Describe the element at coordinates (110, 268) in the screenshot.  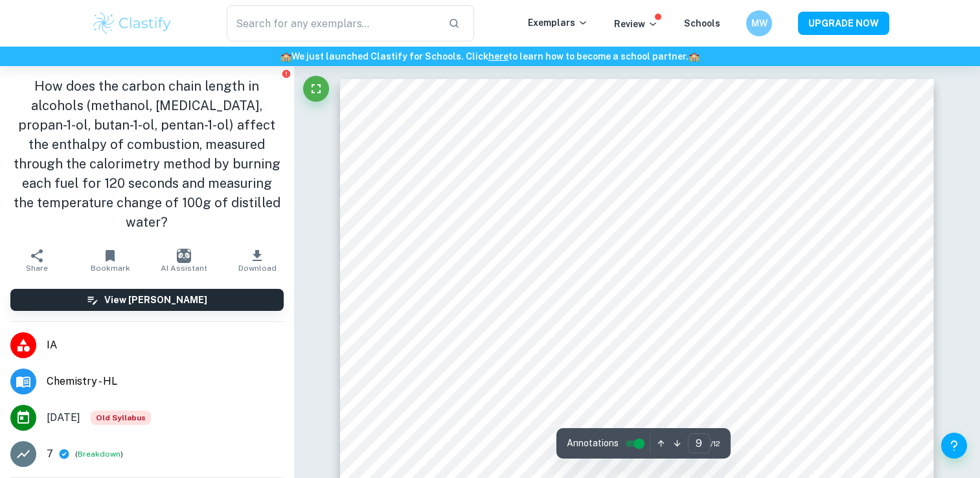
I see `span: Bookmark` at that location.